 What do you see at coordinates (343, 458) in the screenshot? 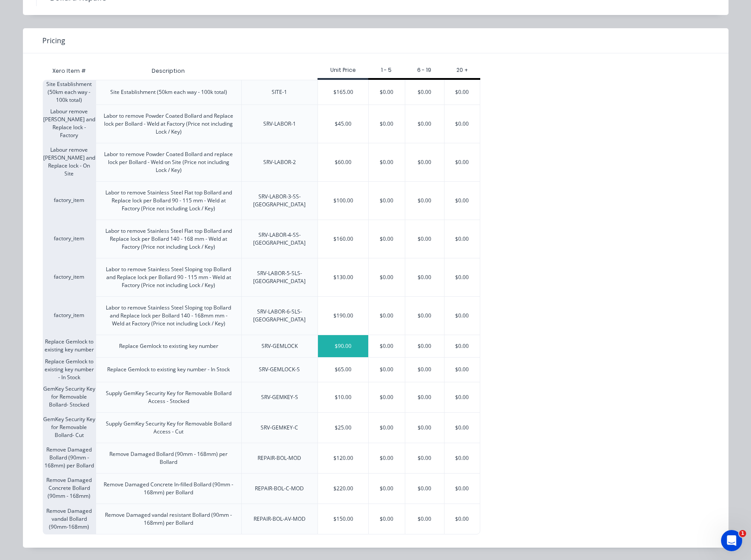
I see `div: $120.00` at bounding box center [343, 458].